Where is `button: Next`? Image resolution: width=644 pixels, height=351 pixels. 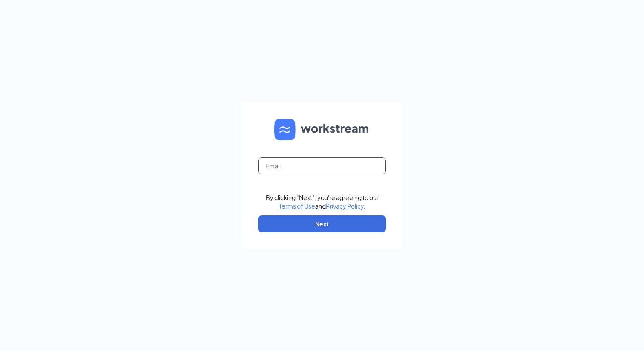
button: Next is located at coordinates (322, 224).